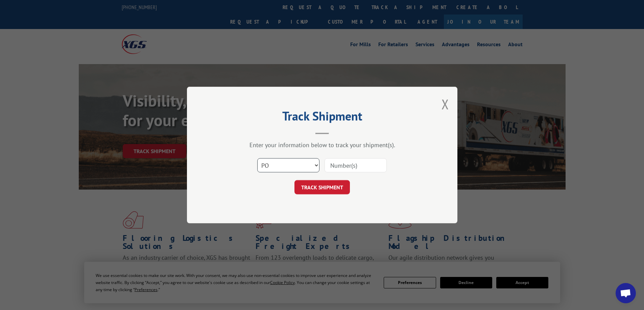  I want to click on a: Open chat, so click(626, 293).